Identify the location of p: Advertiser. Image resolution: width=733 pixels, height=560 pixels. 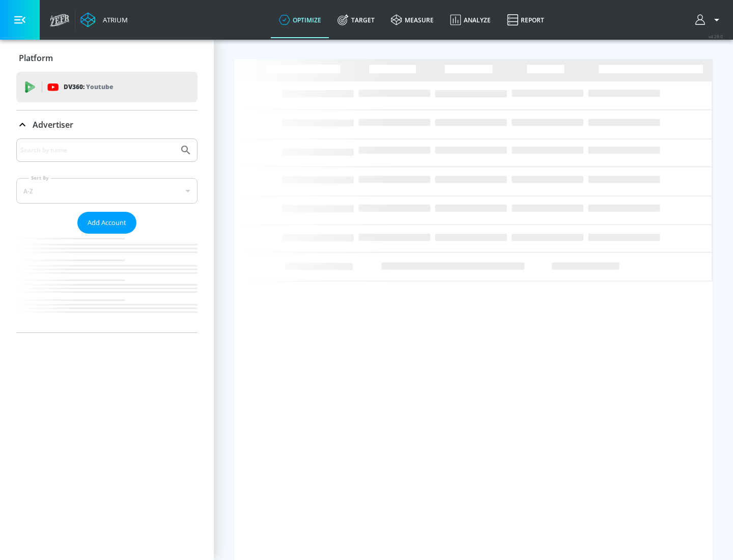
(53, 124).